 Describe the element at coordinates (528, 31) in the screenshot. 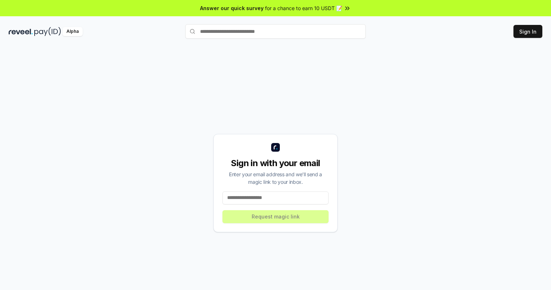

I see `button: Sign In` at that location.